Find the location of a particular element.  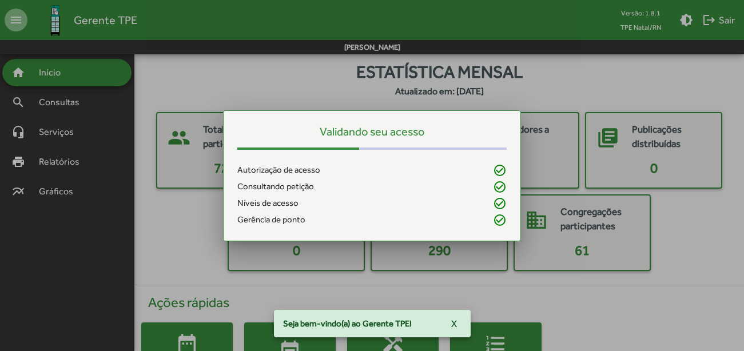

span: Níveis de acesso is located at coordinates (268, 203).